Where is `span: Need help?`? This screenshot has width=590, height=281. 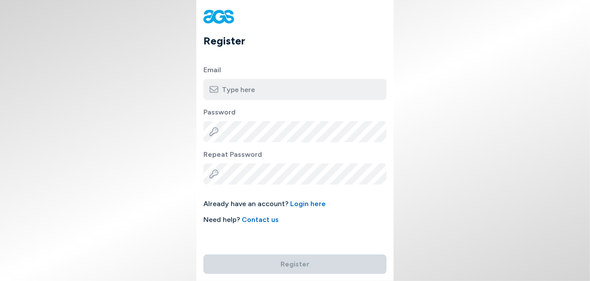
span: Need help? is located at coordinates (295, 220).